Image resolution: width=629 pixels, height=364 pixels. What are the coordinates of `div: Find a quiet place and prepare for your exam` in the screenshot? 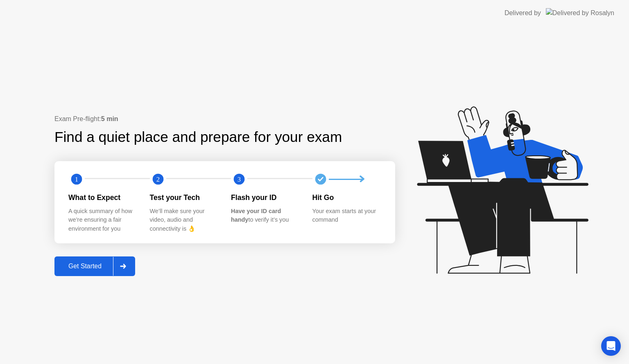 It's located at (198, 137).